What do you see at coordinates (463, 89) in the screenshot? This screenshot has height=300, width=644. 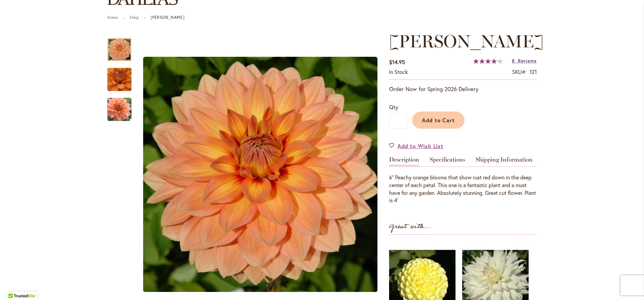 I see `p: Order Now for Spring 2026 Delivery` at bounding box center [463, 89].